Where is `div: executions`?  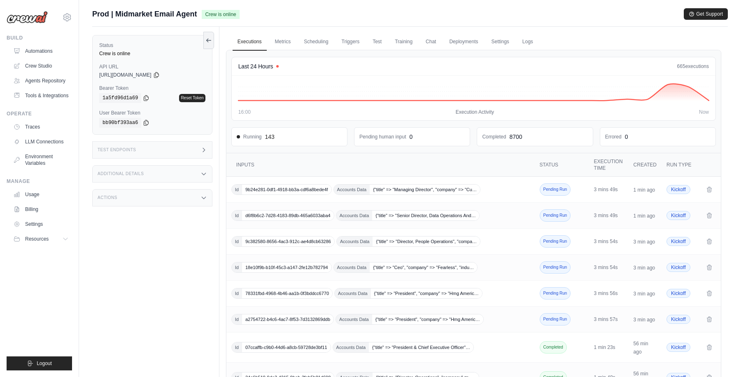
div: executions is located at coordinates (693, 66).